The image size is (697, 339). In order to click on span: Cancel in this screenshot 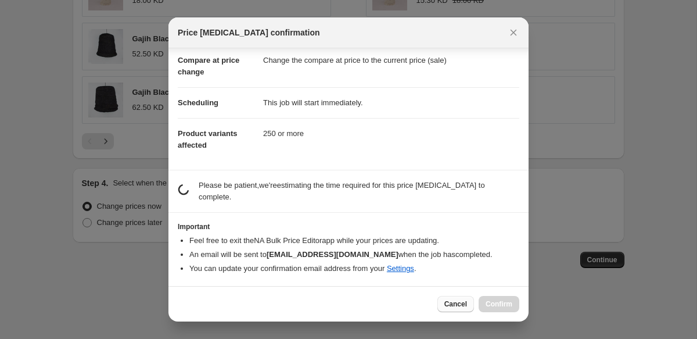, I will do `click(455, 304)`.